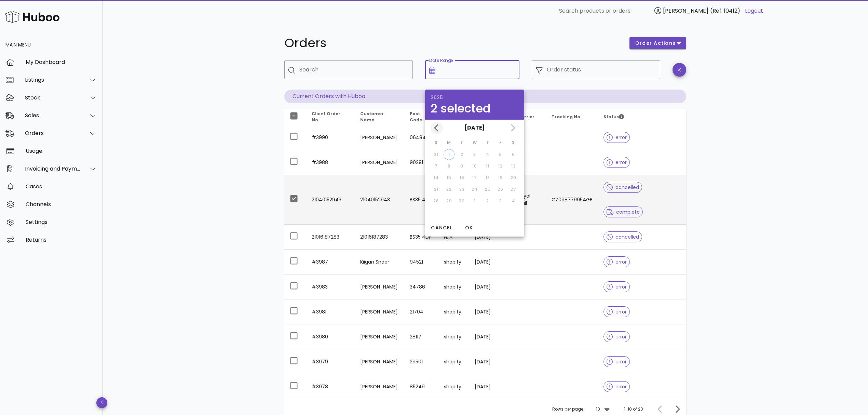 This screenshot has height=415, width=868. I want to click on div: Invoicing and Payments, so click(52, 168).